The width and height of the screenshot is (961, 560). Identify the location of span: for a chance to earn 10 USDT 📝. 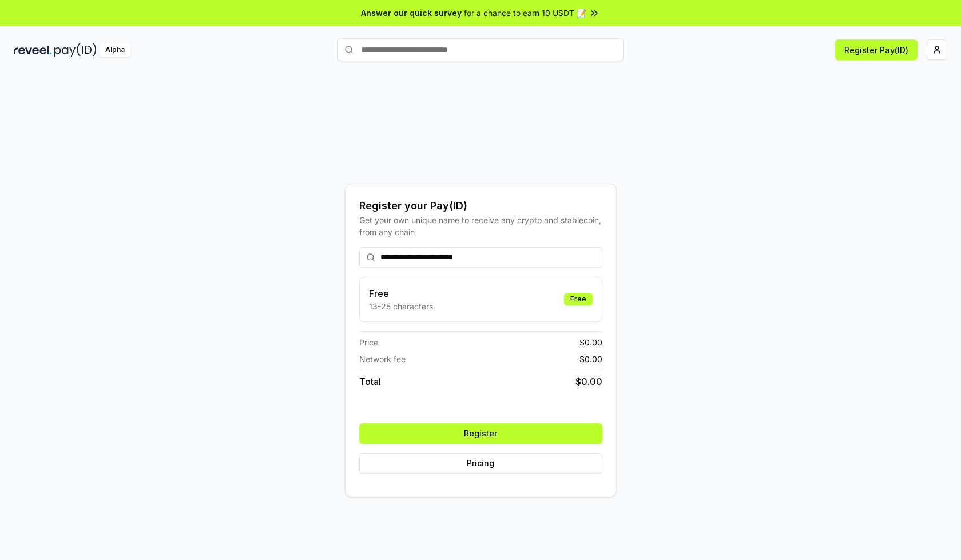
(525, 12).